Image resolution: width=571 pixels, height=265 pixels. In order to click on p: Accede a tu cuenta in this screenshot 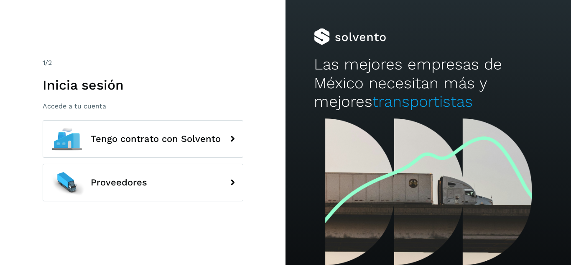, I will do `click(143, 106)`.